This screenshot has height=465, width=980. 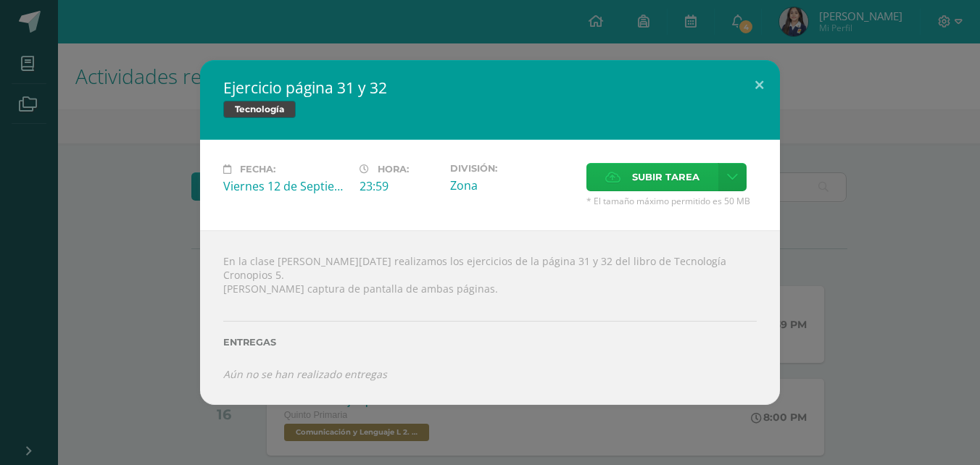 I want to click on div: Zona, so click(x=512, y=185).